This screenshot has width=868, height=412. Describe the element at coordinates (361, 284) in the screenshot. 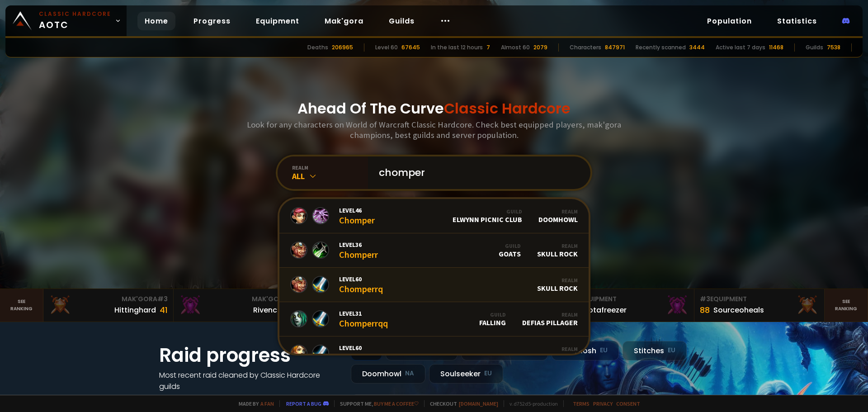

I see `div: Chomperrq` at that location.